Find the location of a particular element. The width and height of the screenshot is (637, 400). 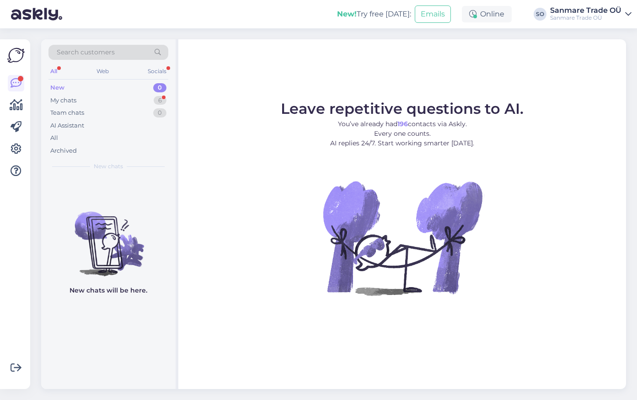

span: New chats is located at coordinates (108, 167).